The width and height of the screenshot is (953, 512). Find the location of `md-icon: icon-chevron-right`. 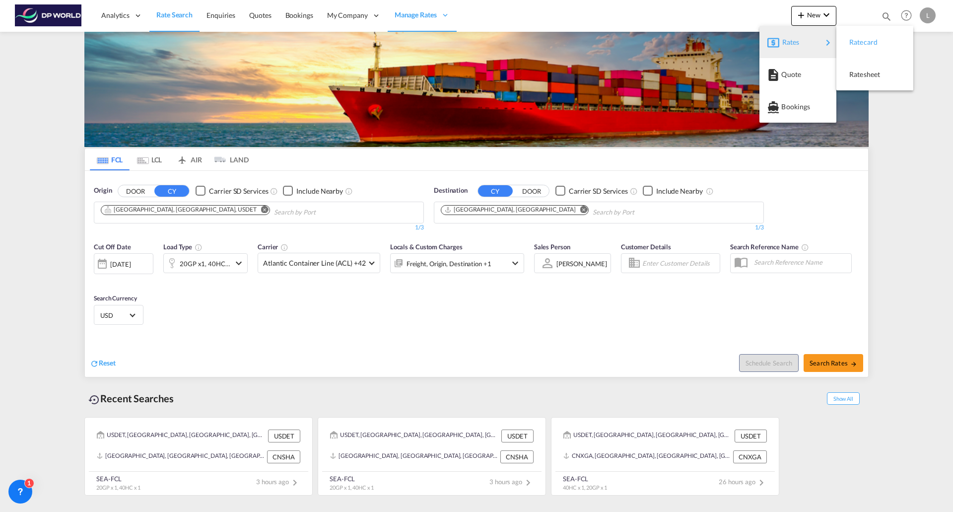

md-icon: icon-chevron-right is located at coordinates (828, 43).